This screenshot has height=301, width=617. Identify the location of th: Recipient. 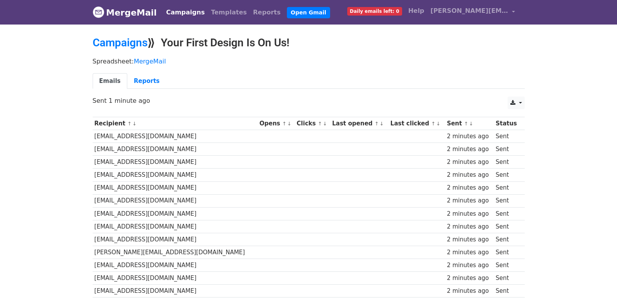
(175, 123).